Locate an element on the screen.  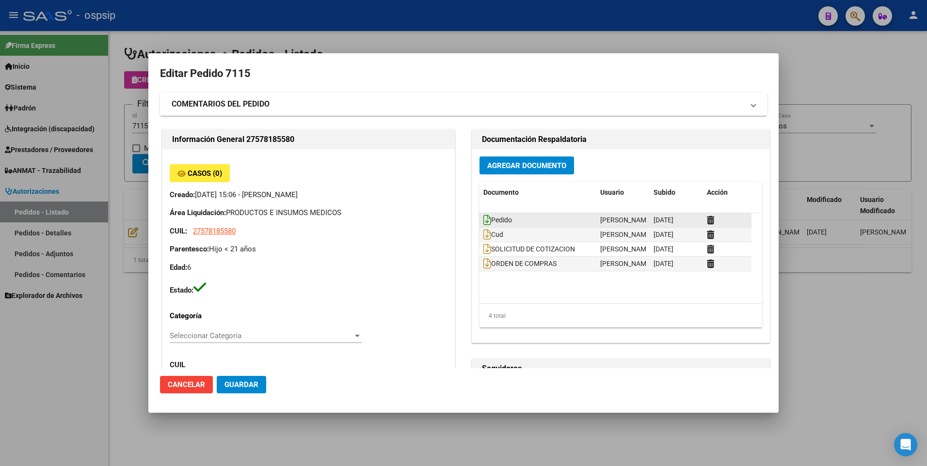
div: 4 total is located at coordinates (620, 316).